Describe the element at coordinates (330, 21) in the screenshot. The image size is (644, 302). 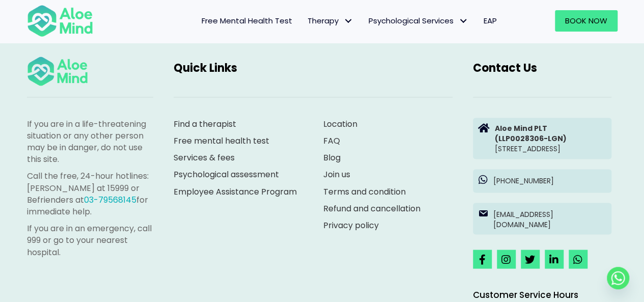
I see `a: TherapyTherapy: submenu` at that location.